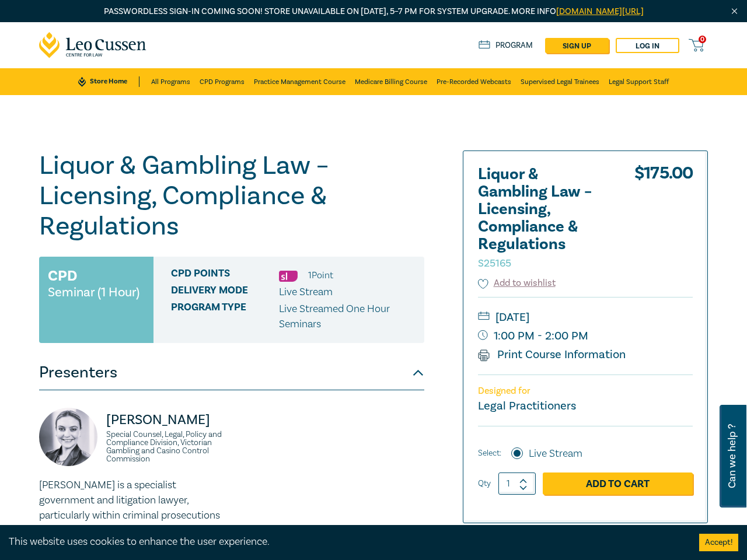  What do you see at coordinates (474, 82) in the screenshot?
I see `a: Pre-Recorded Webcasts` at bounding box center [474, 82].